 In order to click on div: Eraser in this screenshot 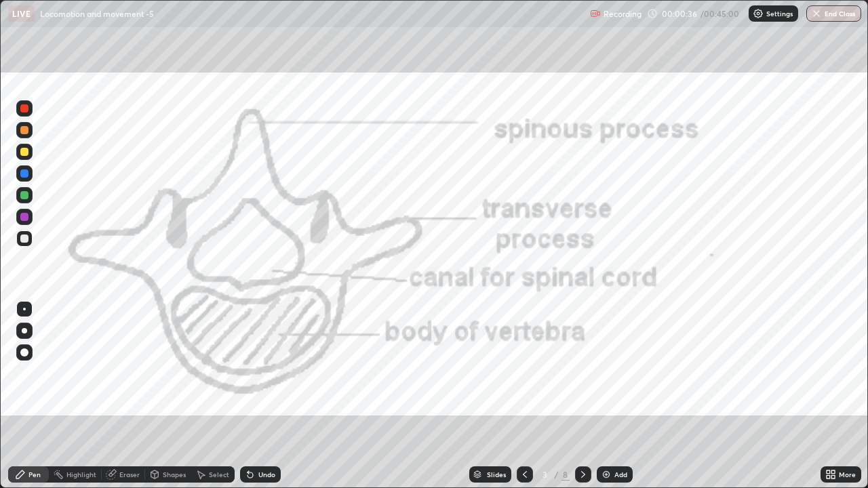, I will do `click(130, 474)`.